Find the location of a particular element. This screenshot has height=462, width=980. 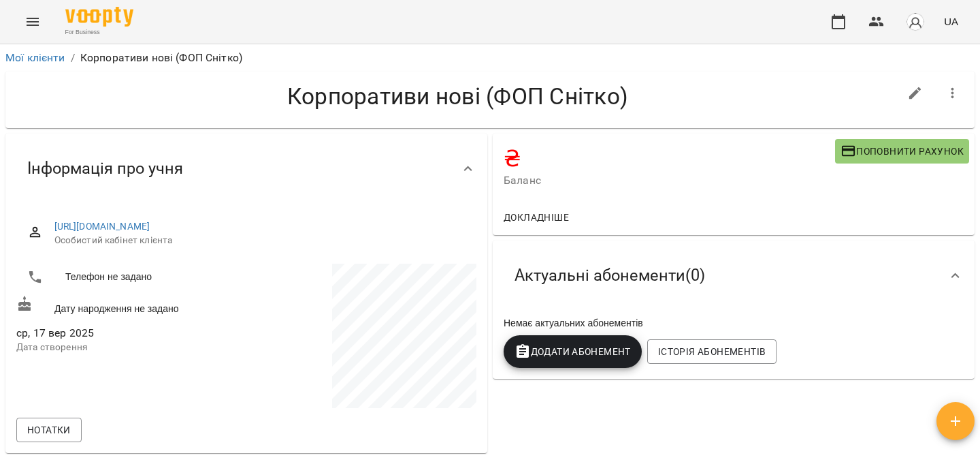

span: Поповнити рахунок is located at coordinates (902, 151).